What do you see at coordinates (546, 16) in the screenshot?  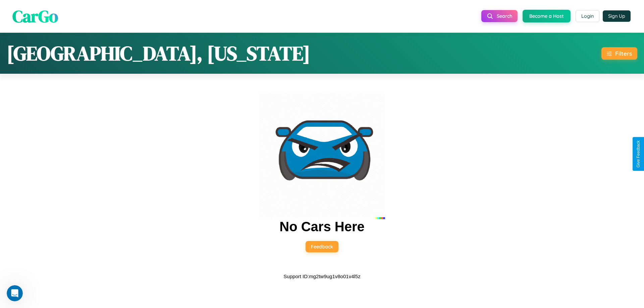 I see `button: Become a Host` at bounding box center [546, 16].